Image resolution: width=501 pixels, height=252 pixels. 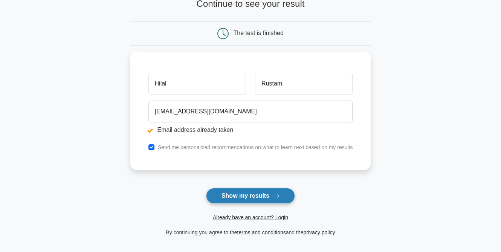 What do you see at coordinates (250, 111) in the screenshot?
I see `input: Email` at bounding box center [250, 111].